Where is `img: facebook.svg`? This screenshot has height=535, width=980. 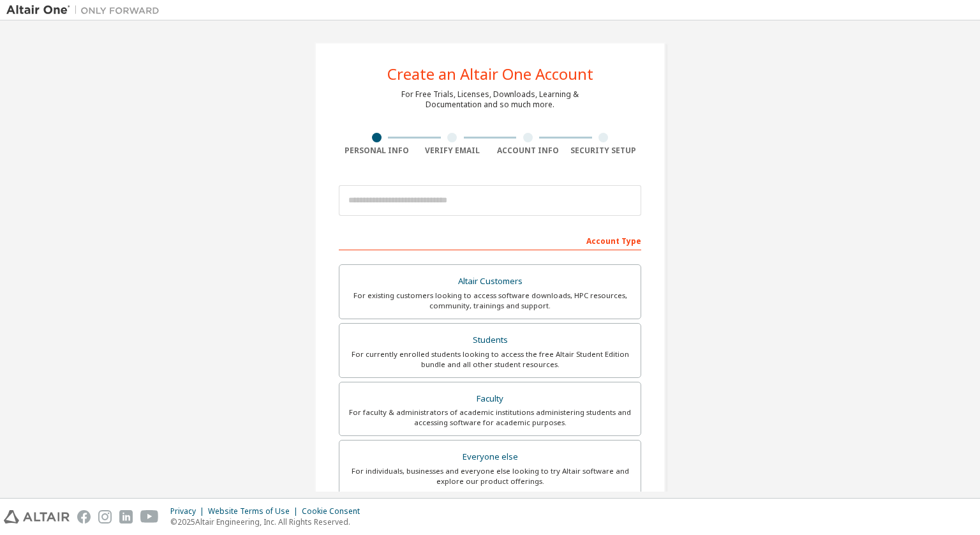 img: facebook.svg is located at coordinates (83, 516).